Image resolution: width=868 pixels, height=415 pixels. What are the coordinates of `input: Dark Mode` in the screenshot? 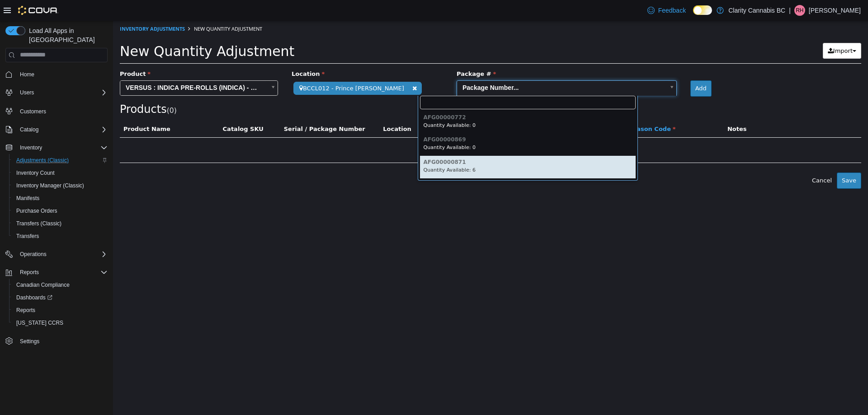 It's located at (703, 10).